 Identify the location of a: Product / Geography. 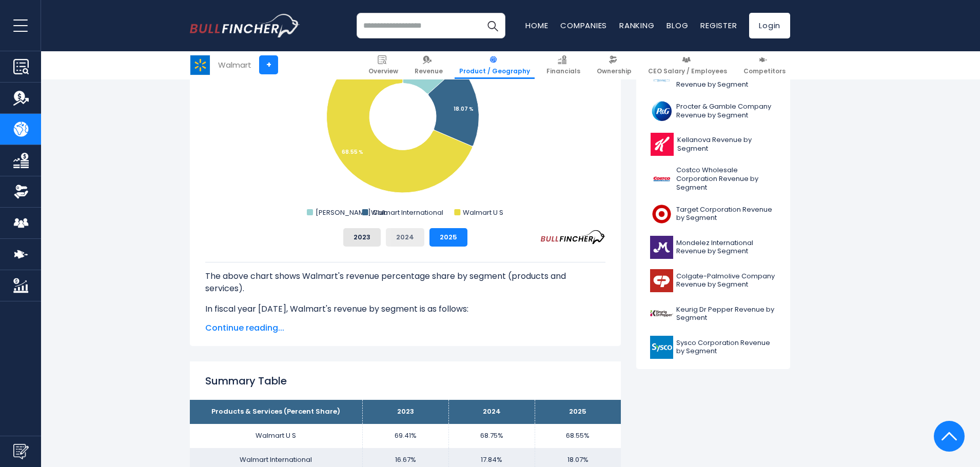
(495, 65).